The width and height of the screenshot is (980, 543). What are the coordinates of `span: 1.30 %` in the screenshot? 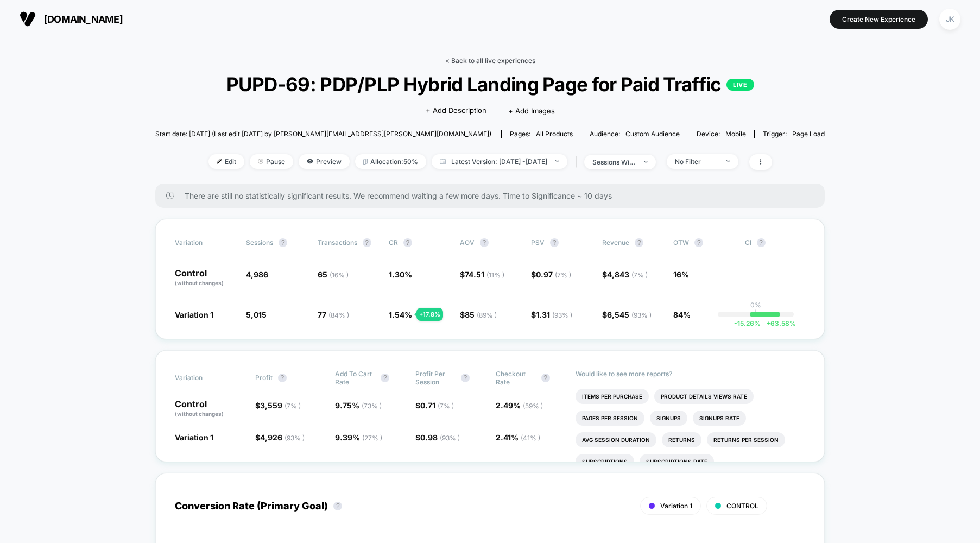 It's located at (400, 274).